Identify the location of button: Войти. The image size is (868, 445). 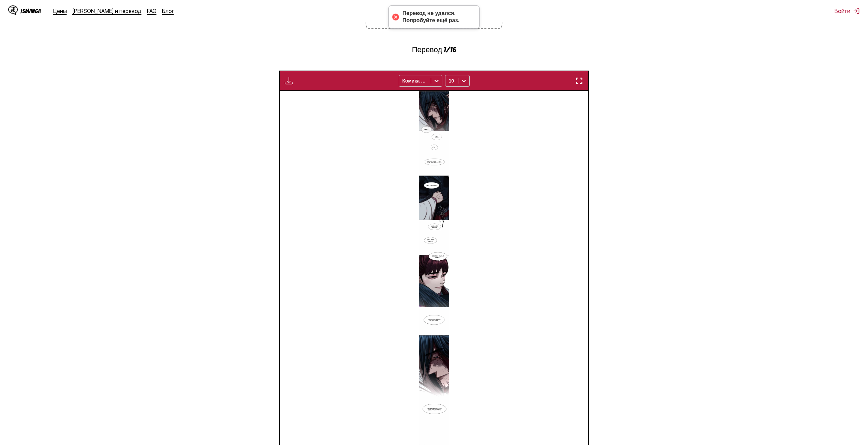
(847, 11).